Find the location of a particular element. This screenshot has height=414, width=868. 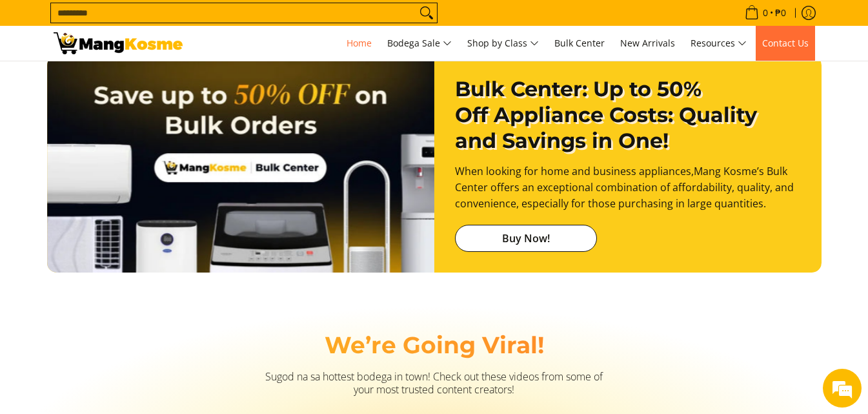

span: Bodega Sale is located at coordinates (420, 43).